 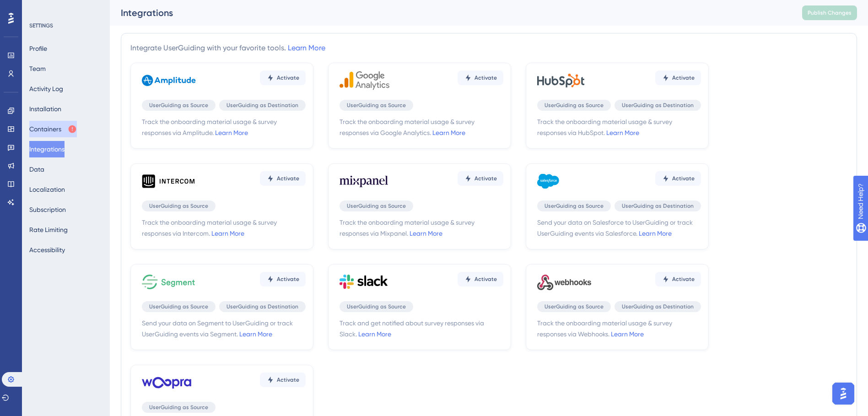 I want to click on span: Track and get notified about survey responses via Slack., so click(x=421, y=329).